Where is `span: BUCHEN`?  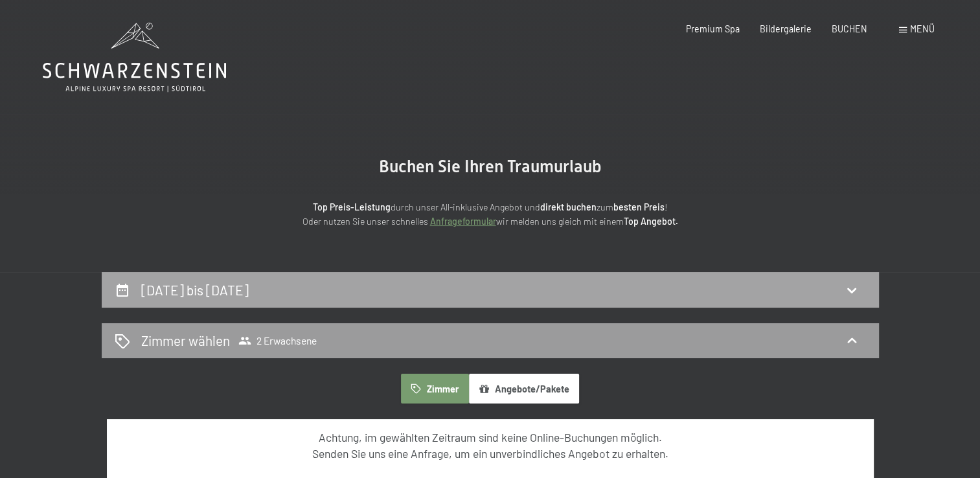 span: BUCHEN is located at coordinates (849, 28).